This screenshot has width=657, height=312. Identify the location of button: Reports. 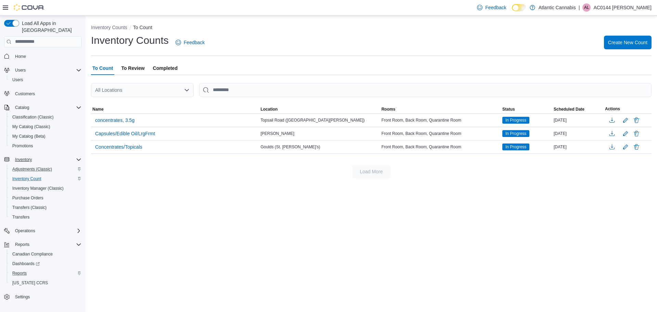
(46, 273).